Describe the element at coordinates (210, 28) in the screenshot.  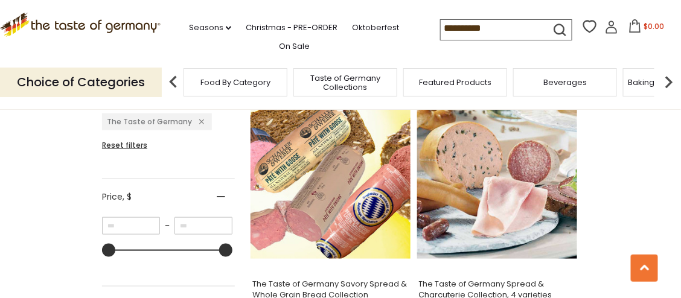
I see `a: Seasons` at that location.